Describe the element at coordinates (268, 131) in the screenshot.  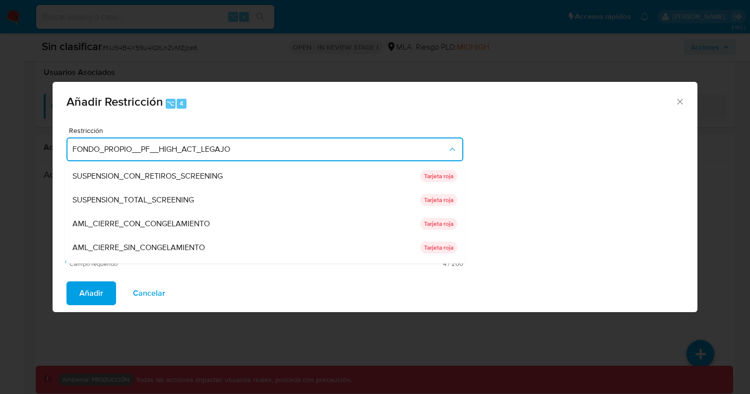
I see `span: Restricción` at that location.